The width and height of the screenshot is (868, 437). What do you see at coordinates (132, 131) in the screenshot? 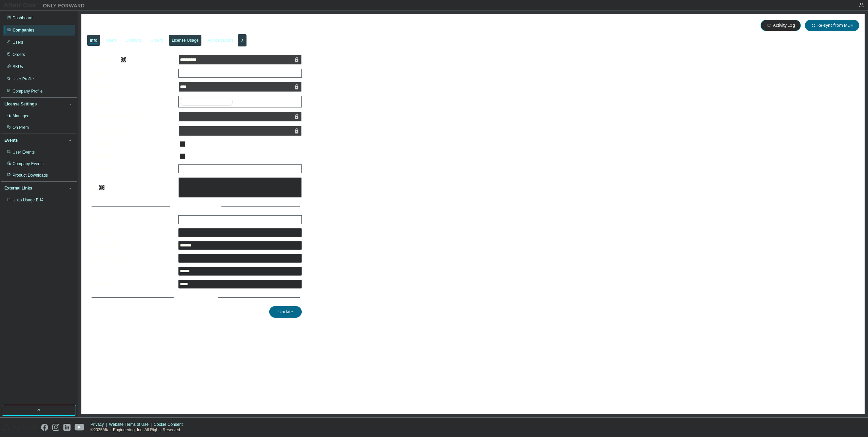
I see `label: Account Manager Name` at bounding box center [132, 131].